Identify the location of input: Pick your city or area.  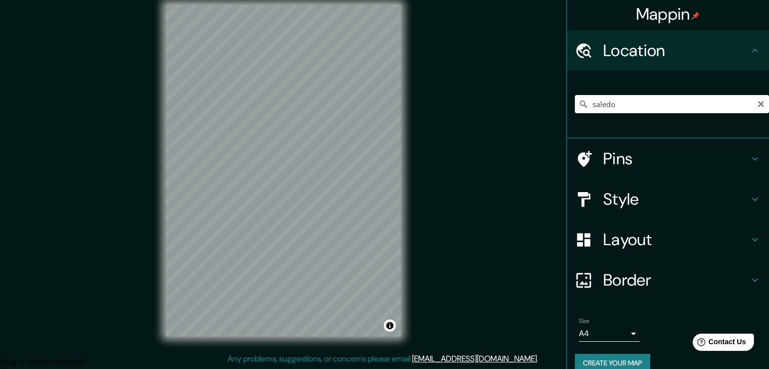
(672, 104).